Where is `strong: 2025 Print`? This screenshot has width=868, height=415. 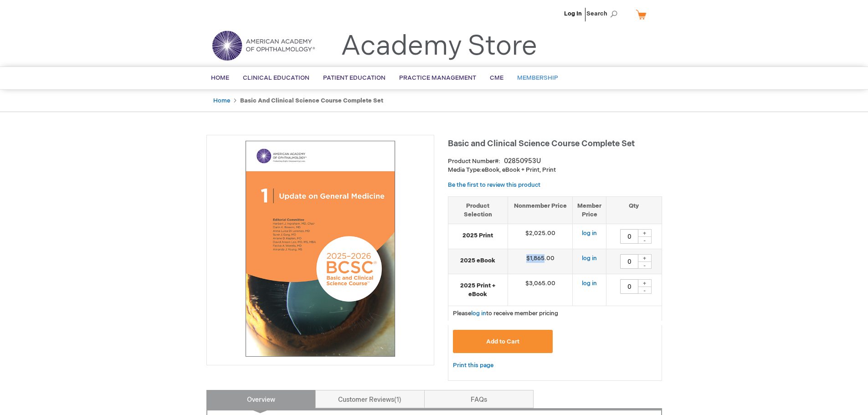 strong: 2025 Print is located at coordinates (478, 235).